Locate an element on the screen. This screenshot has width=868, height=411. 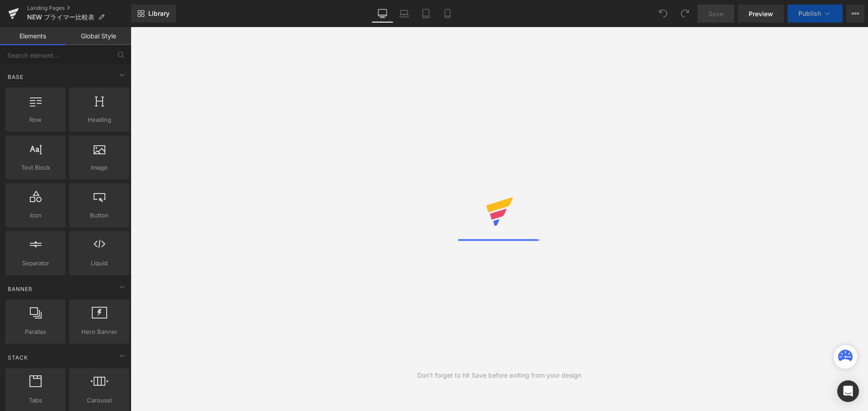
span: Separator is located at coordinates (35, 263).